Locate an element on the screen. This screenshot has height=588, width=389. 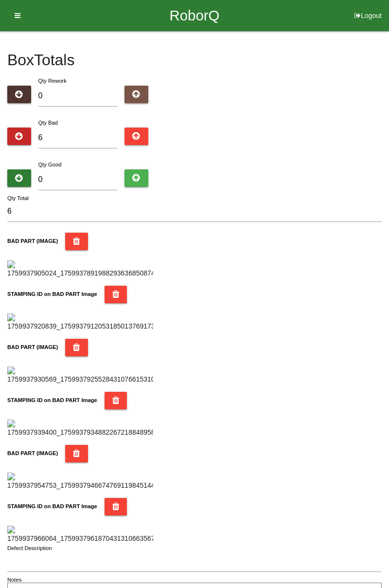
img: 1759937905024_1759937891988293636850874366682.jpg is located at coordinates (80, 269).